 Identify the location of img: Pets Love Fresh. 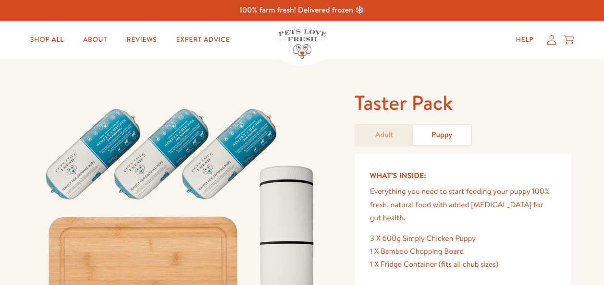
(302, 44).